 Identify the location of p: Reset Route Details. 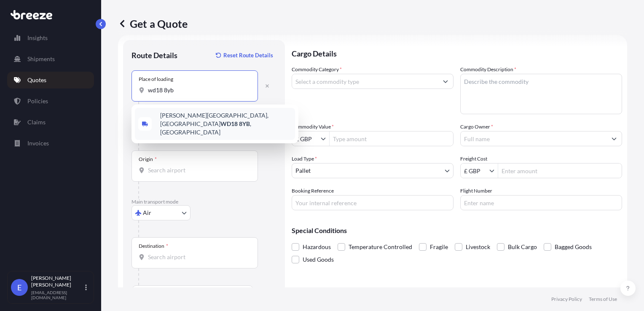
(248, 55).